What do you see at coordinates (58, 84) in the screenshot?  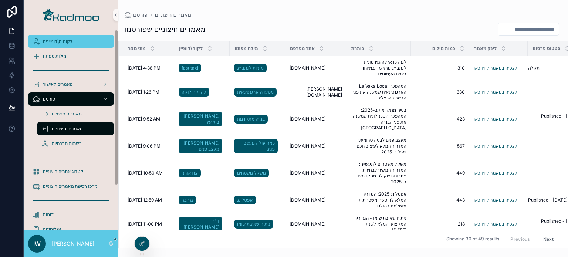 I see `span: מאמרים לאישור` at bounding box center [58, 84].